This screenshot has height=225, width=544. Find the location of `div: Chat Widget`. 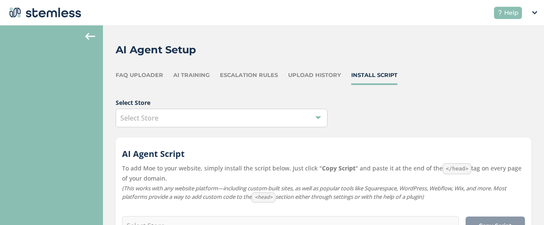

div: Chat Widget is located at coordinates (523, 205).